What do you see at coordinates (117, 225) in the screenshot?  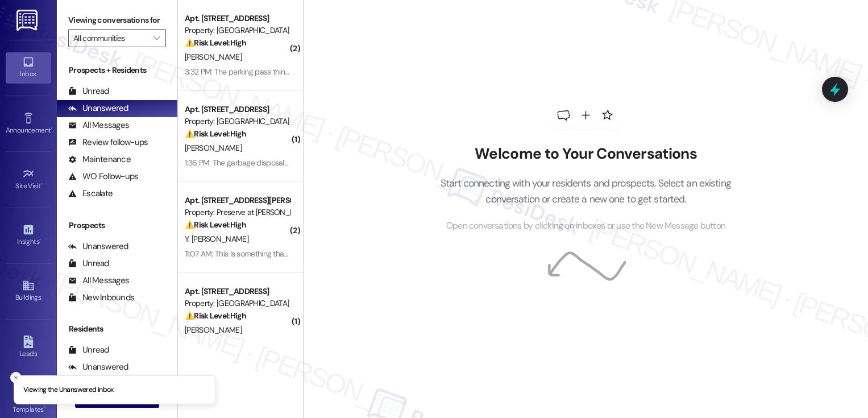 I see `div: Prospects` at bounding box center [117, 225].